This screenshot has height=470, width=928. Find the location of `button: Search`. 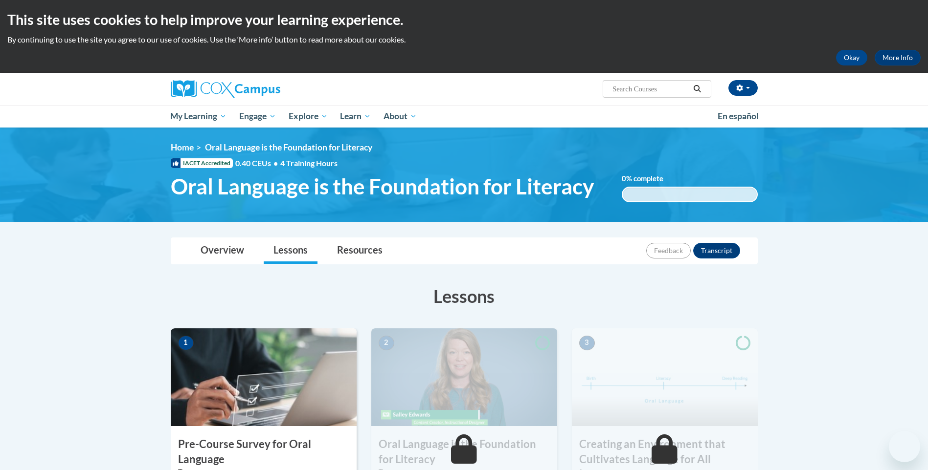

button: Search is located at coordinates (697, 89).